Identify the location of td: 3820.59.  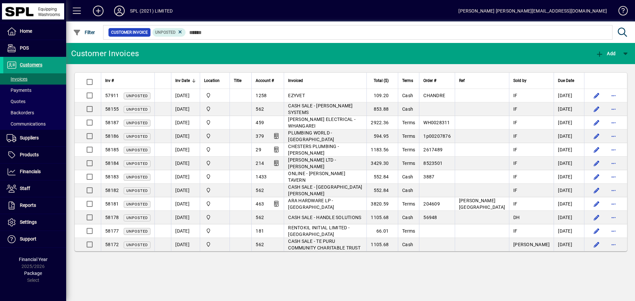
(382, 204).